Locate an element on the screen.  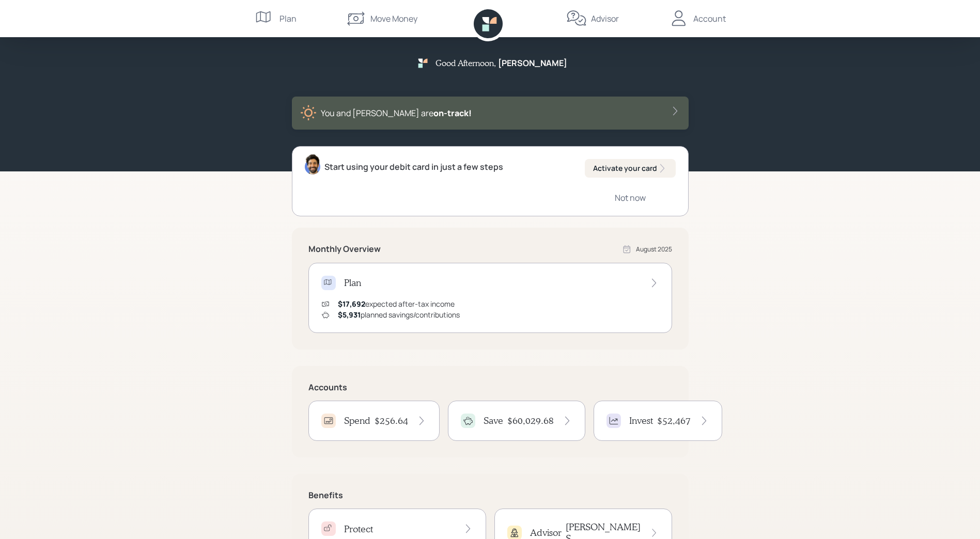
h4: Invest is located at coordinates (641, 421).